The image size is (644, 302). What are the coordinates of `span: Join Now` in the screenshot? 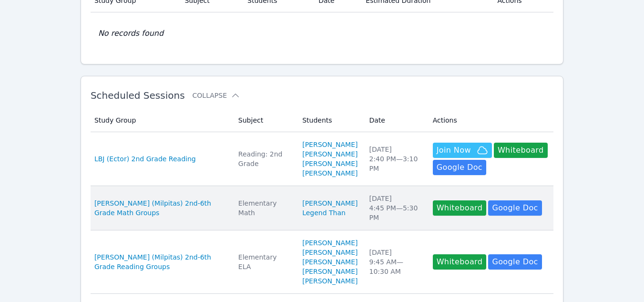 It's located at (454, 150).